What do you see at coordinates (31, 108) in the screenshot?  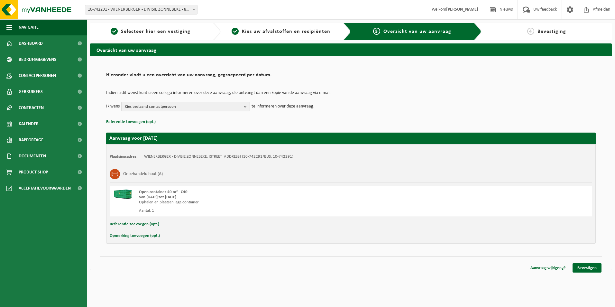 I see `span: Contracten` at bounding box center [31, 108].